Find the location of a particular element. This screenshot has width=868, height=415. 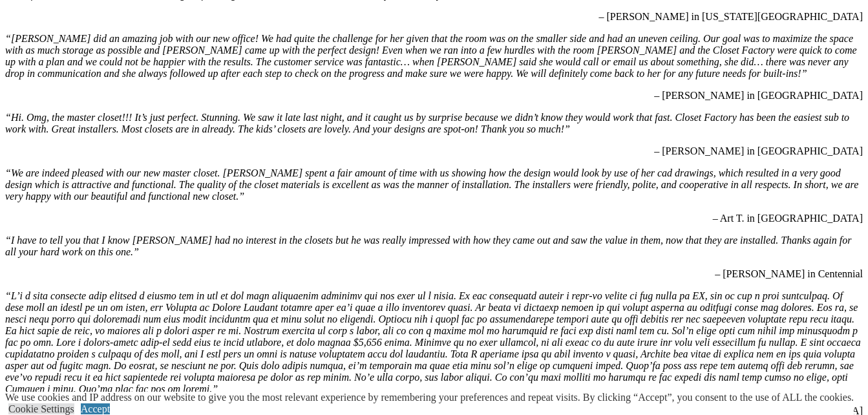

em: “Hi. Omg, the master closet!!! It’s just perfect. Stunning. We saw it late last night, and it cau... is located at coordinates (427, 123).